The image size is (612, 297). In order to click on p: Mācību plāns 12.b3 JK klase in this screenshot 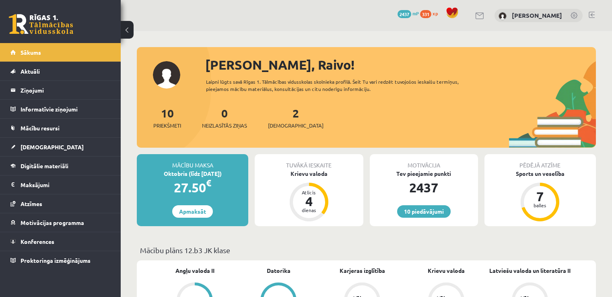, I will do `click(366, 250)`.